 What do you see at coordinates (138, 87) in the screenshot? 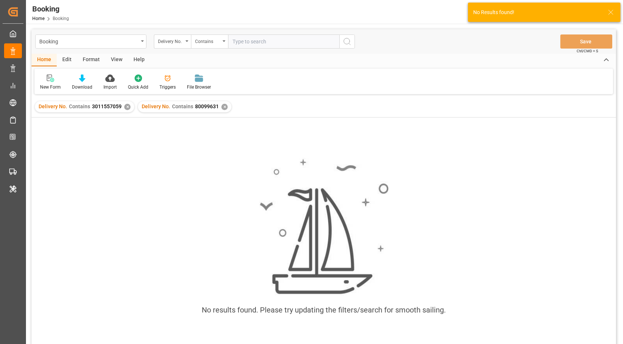
I see `div: Quick Add` at bounding box center [138, 87].